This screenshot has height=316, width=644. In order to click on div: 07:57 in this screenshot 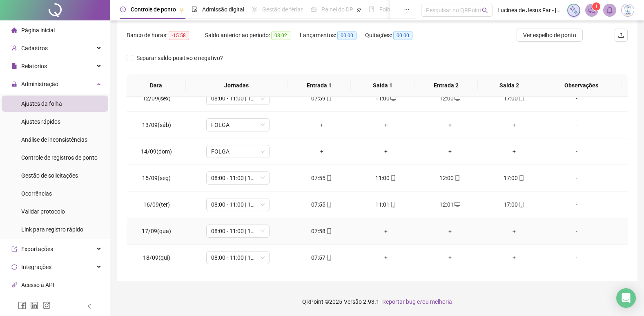, I will do `click(322, 257)`.